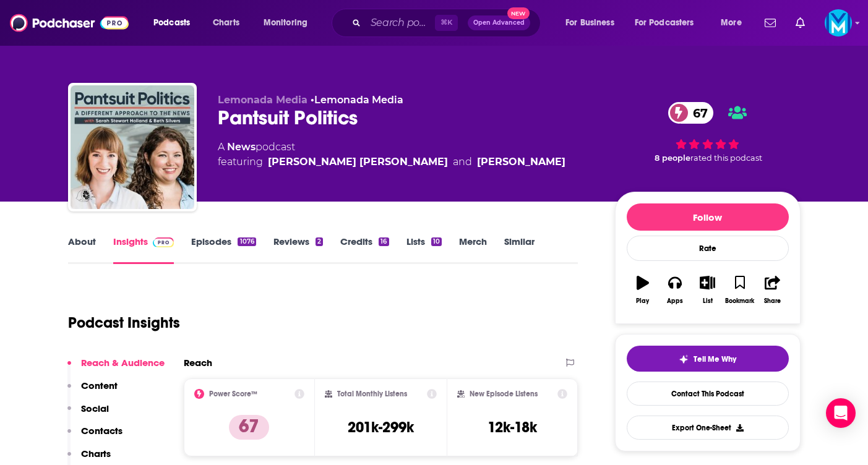  I want to click on p: Content, so click(99, 385).